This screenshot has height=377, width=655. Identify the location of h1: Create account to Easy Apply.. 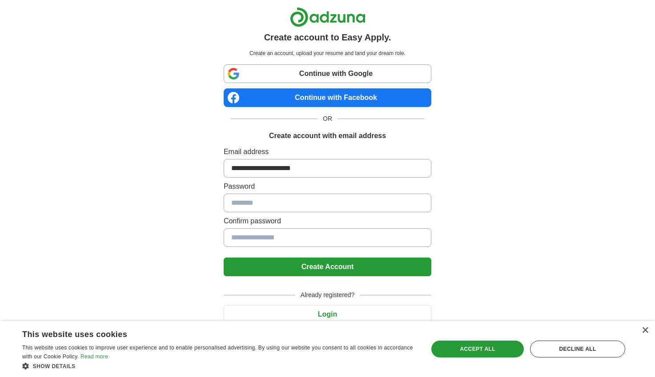
(328, 37).